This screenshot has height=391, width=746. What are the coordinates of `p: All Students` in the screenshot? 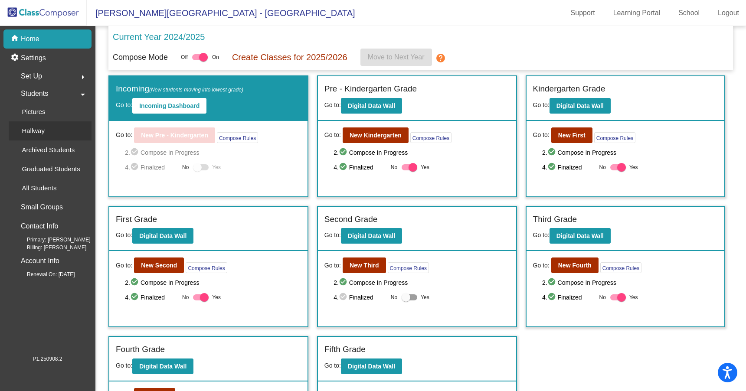 It's located at (39, 188).